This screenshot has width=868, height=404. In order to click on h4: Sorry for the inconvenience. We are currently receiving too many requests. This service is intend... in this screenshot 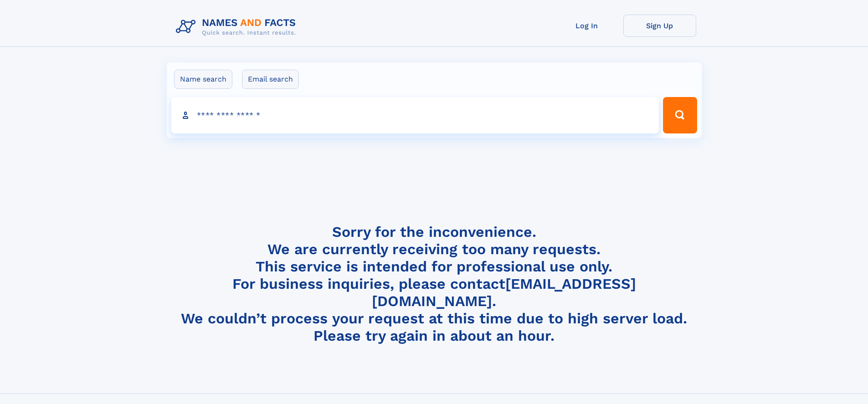, I will do `click(435, 283)`.